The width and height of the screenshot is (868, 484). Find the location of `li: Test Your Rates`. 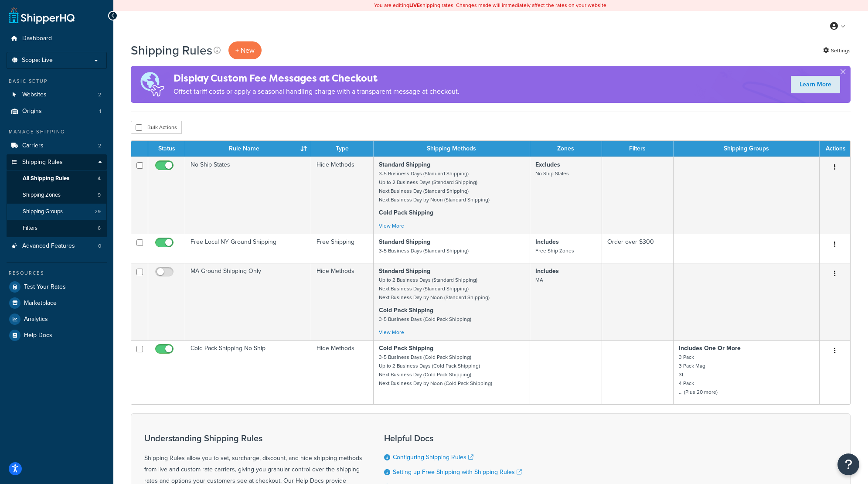

li: Test Your Rates is located at coordinates (57, 287).